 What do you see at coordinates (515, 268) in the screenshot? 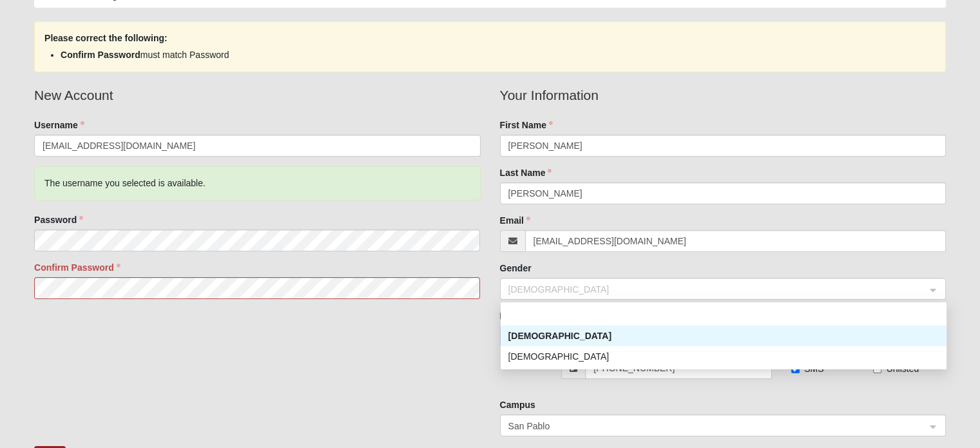
I see `label: Gender` at bounding box center [515, 268].